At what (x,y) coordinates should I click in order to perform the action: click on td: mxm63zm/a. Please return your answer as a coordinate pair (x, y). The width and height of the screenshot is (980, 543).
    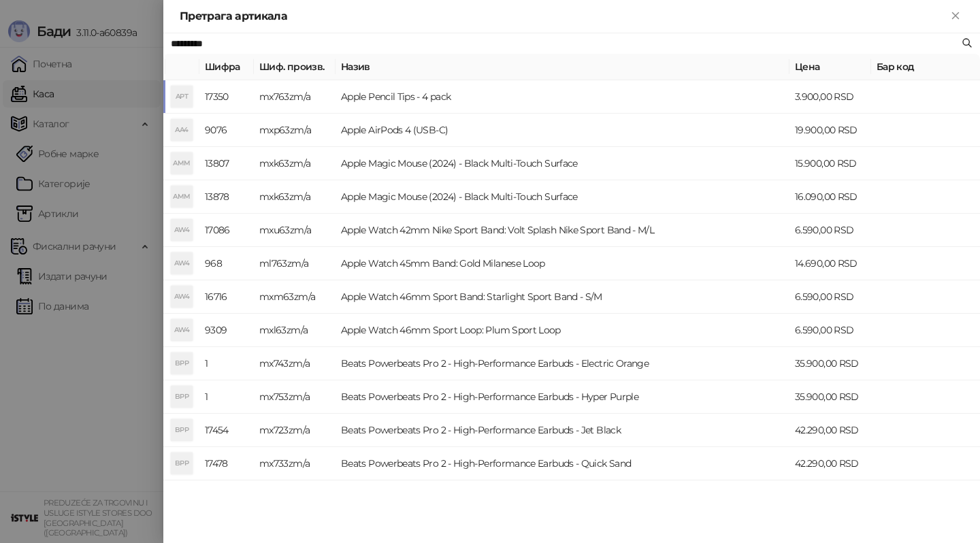
    Looking at the image, I should click on (295, 296).